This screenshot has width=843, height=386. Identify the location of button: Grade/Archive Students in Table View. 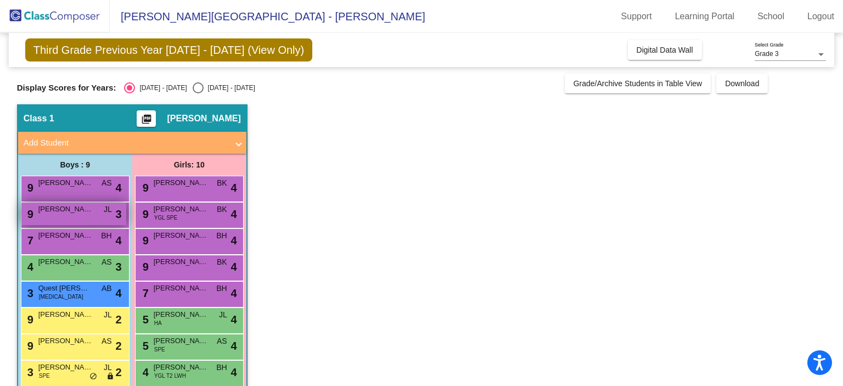
(638, 83).